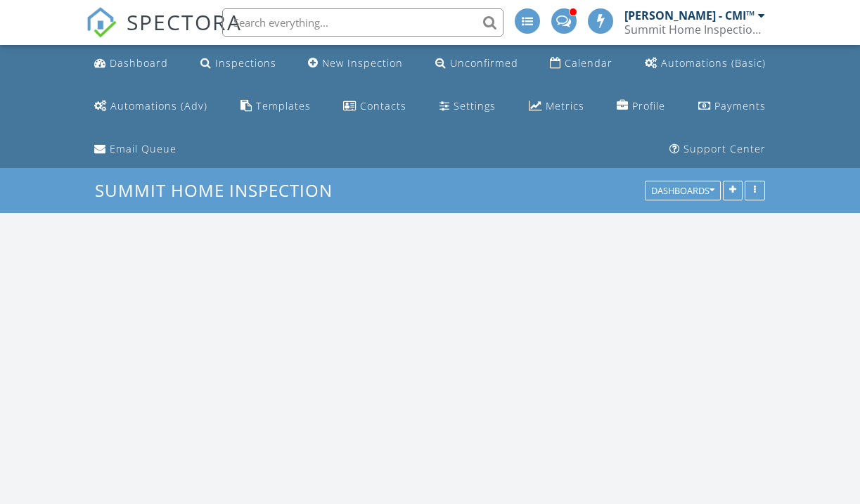 This screenshot has height=504, width=860. I want to click on a: Company Profile, so click(641, 106).